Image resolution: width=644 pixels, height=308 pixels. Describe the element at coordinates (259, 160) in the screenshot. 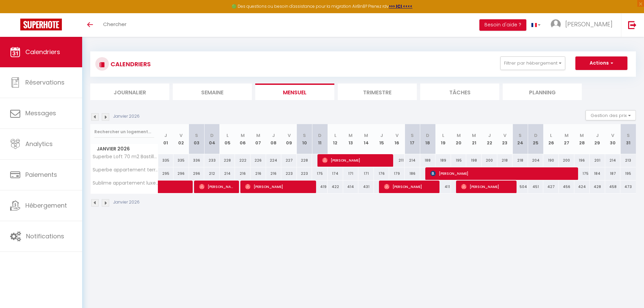

I see `div: 226` at that location.